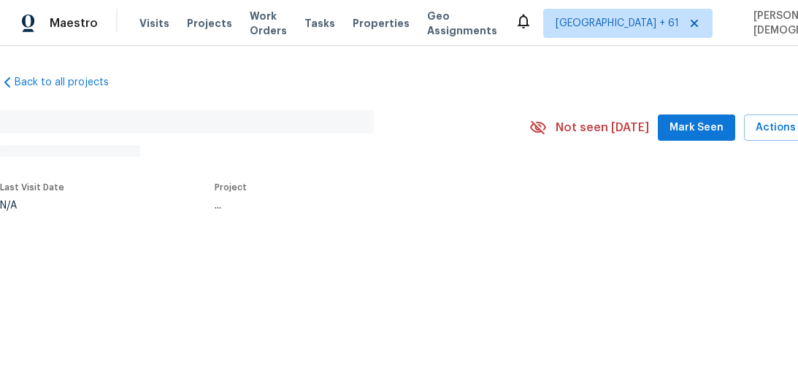  I want to click on button: Mark Seen, so click(697, 128).